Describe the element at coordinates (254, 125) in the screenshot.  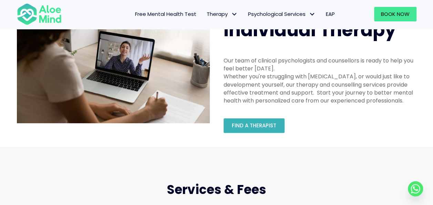
I see `span: Find a therapist` at that location.